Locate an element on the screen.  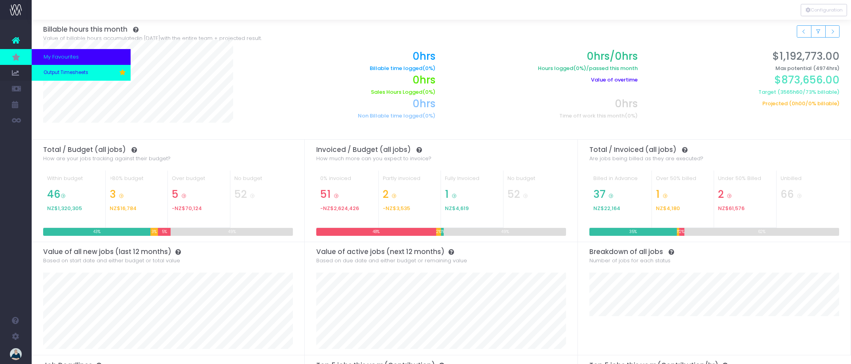
span: Output Timesheets is located at coordinates (66, 73).